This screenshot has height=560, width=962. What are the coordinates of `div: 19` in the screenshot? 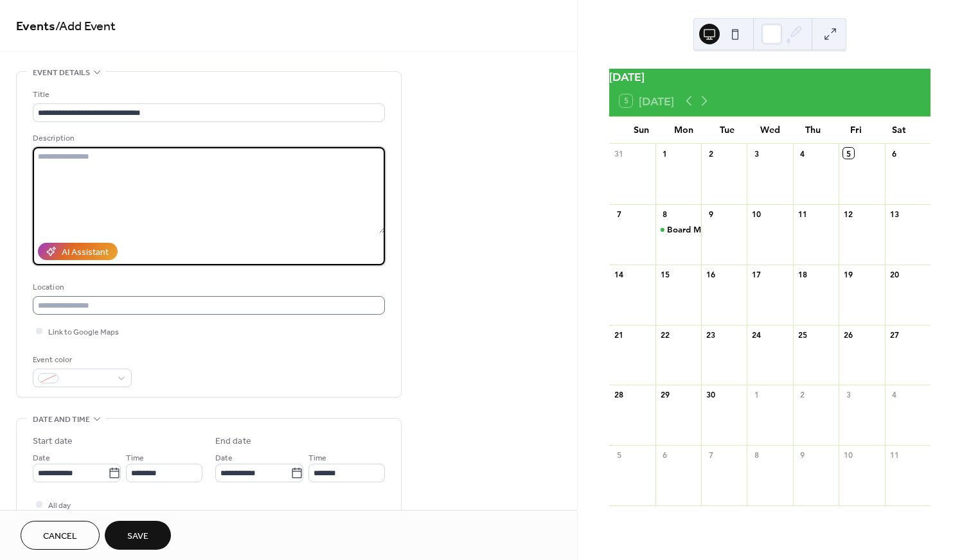 It's located at (848, 273).